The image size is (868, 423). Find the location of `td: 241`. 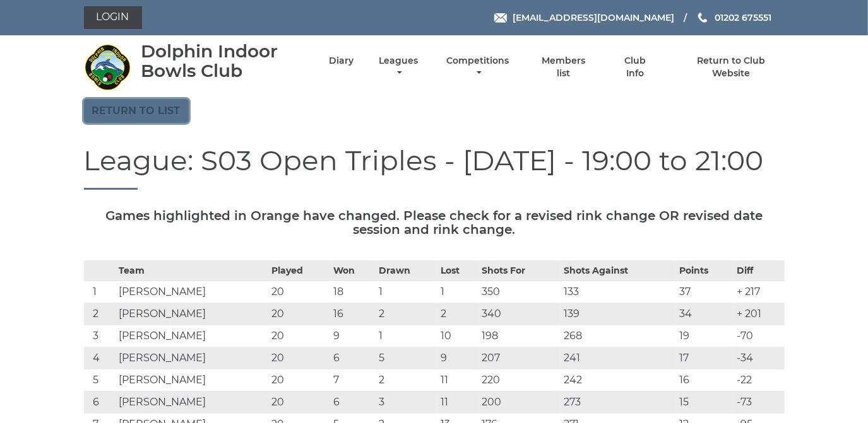

td: 241 is located at coordinates (618, 358).